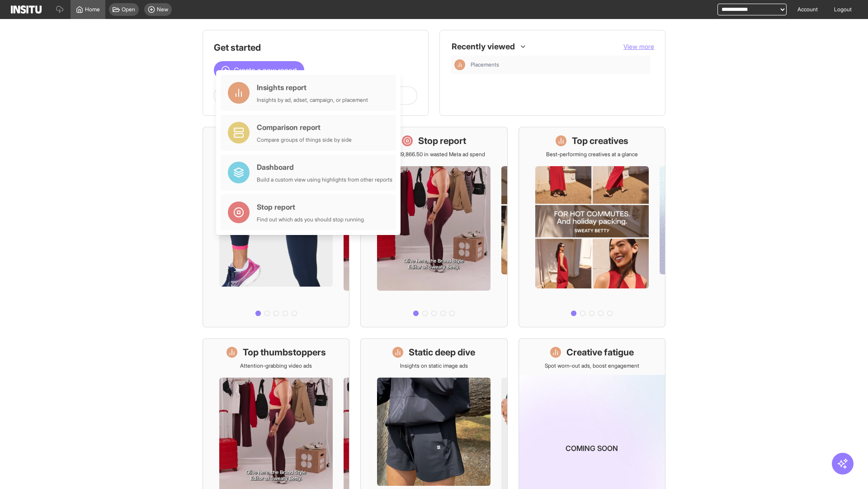 Image resolution: width=868 pixels, height=489 pixels. I want to click on button: View more, so click(639, 47).